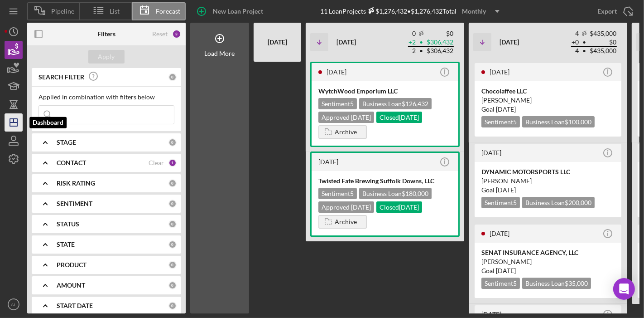 This screenshot has width=644, height=318. Describe the element at coordinates (412, 51) in the screenshot. I see `td: 2` at that location.